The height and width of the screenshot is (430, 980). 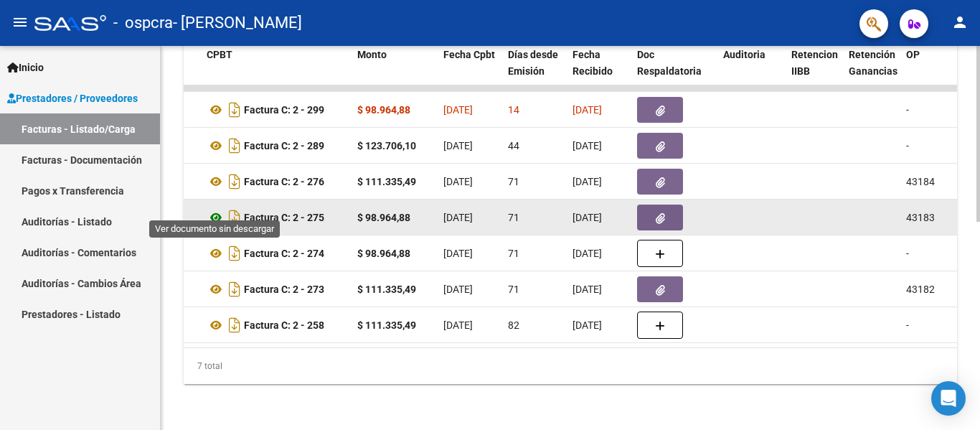 I want to click on span: 43182, so click(x=920, y=290).